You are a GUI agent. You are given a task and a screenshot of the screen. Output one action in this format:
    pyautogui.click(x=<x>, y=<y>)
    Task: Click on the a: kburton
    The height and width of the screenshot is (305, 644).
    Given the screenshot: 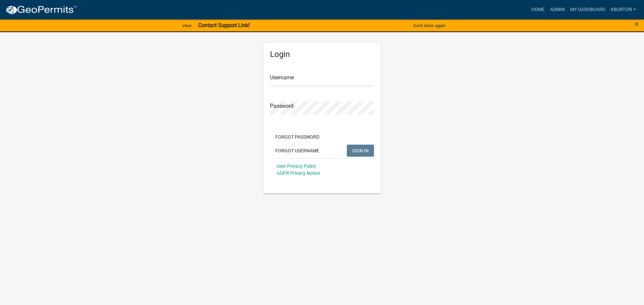 What is the action you would take?
    pyautogui.click(x=623, y=10)
    